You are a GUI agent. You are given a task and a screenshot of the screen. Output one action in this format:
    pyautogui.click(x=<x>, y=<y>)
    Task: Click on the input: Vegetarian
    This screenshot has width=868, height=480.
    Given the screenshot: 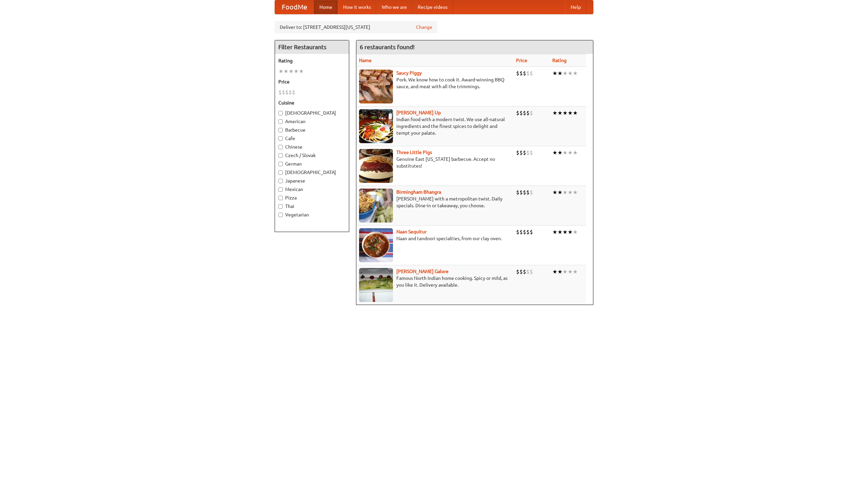 What is the action you would take?
    pyautogui.click(x=280, y=214)
    